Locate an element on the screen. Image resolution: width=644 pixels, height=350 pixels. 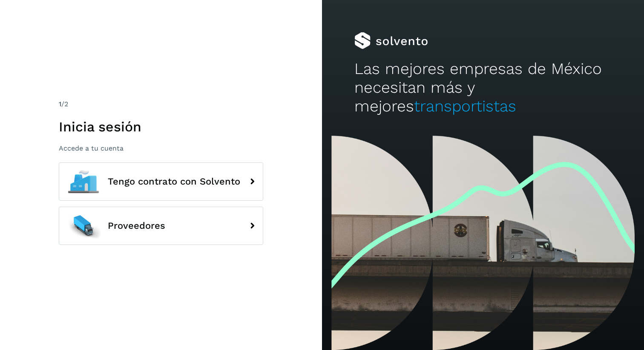
h2: Las mejores empresas de México necesitan más y mejores is located at coordinates (483, 88).